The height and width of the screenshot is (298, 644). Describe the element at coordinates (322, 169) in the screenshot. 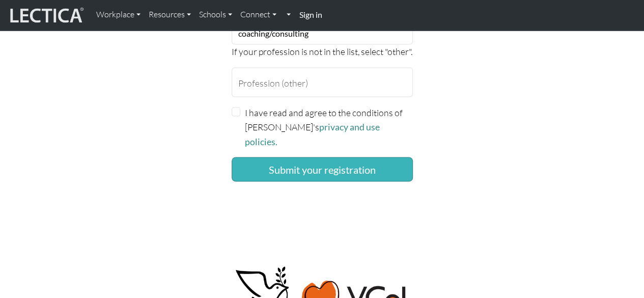

I see `button: Submit your registration` at that location.